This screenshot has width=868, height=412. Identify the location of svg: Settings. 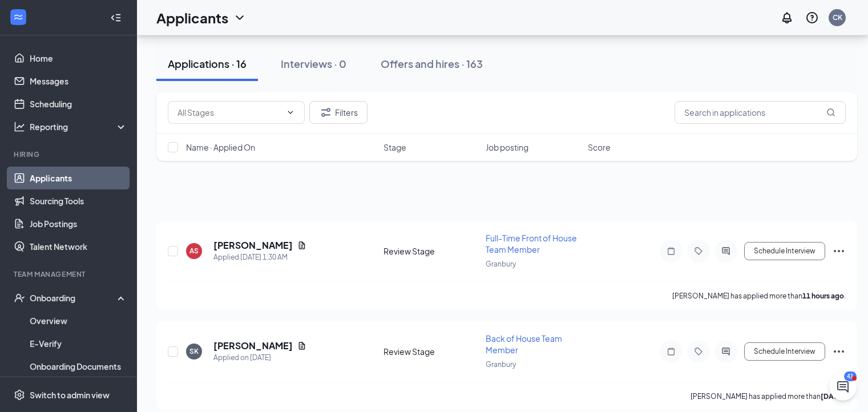
(20, 395).